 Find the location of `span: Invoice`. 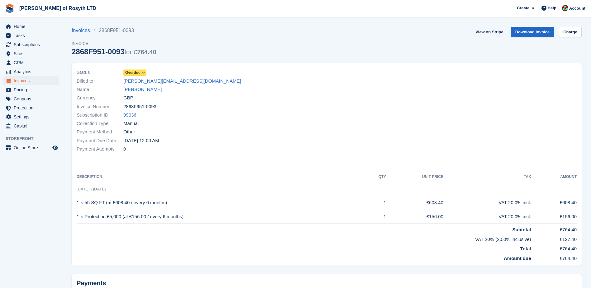

span: Invoice is located at coordinates (114, 44).